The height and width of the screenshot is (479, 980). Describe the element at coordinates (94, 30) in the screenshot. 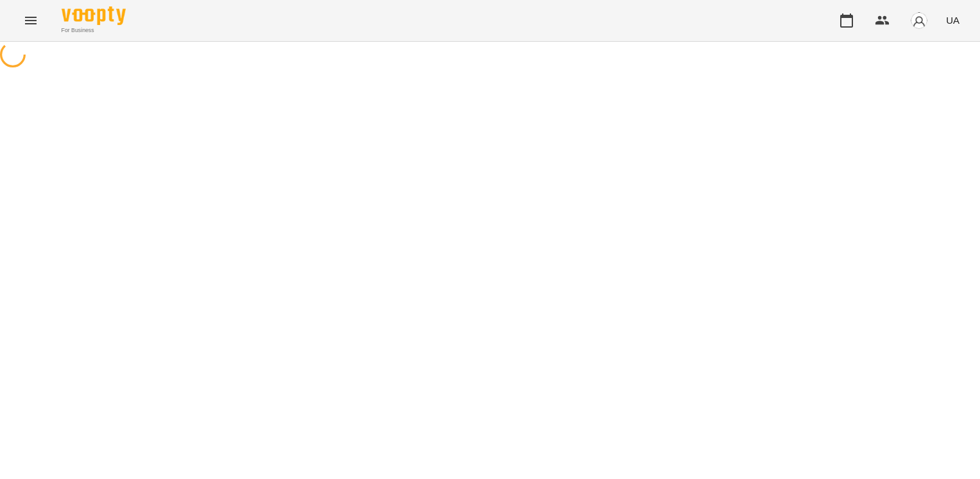

I see `span: For Business` at that location.